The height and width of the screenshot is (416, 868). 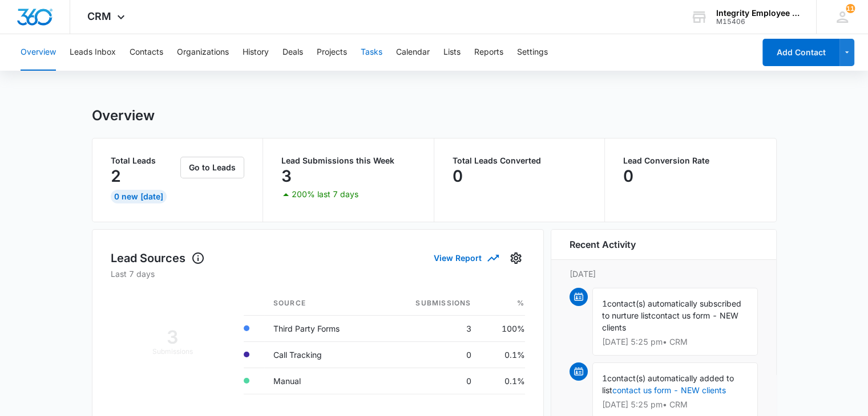 I want to click on h6: Recent Activity, so click(x=603, y=245).